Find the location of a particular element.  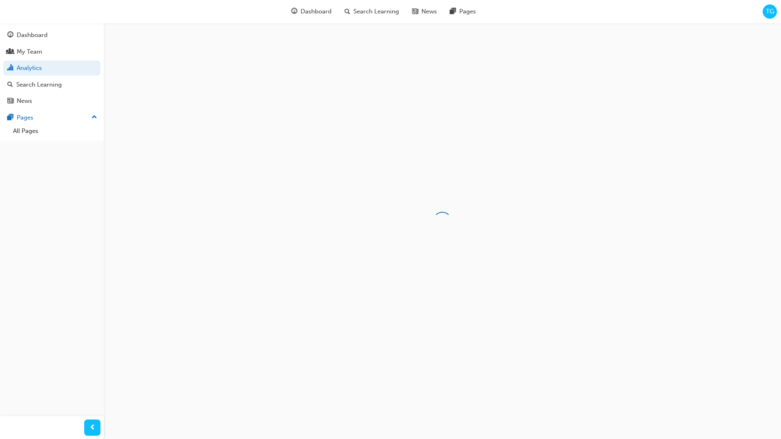

span: News is located at coordinates (438, 11).